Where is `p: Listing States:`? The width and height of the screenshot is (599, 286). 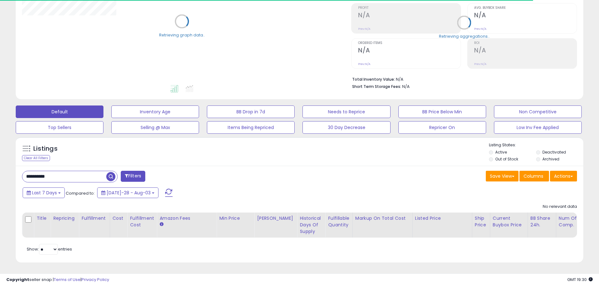
p: Listing States: is located at coordinates (536, 145).